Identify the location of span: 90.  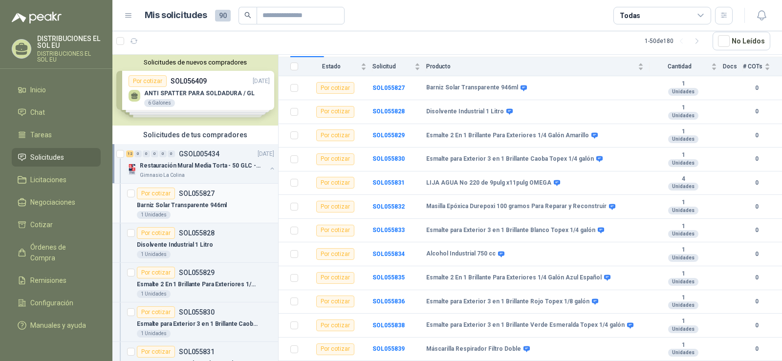
(223, 16).